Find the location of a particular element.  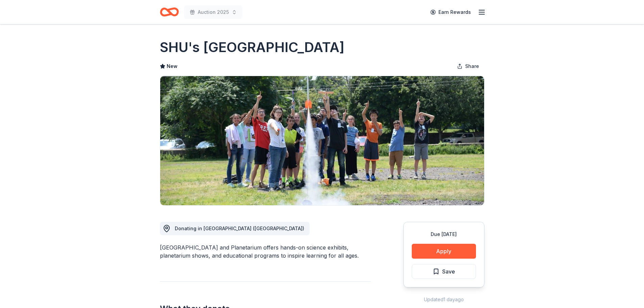

button: Share is located at coordinates (468, 66).